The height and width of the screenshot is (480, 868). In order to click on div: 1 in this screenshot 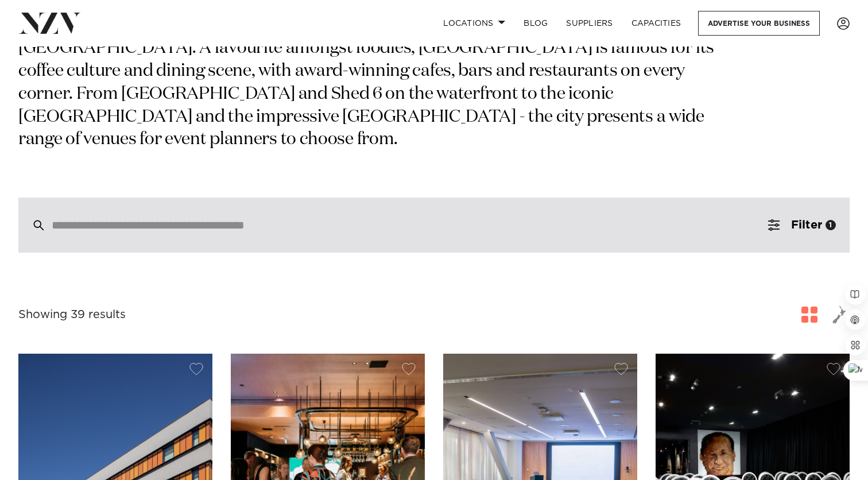, I will do `click(831, 225)`.